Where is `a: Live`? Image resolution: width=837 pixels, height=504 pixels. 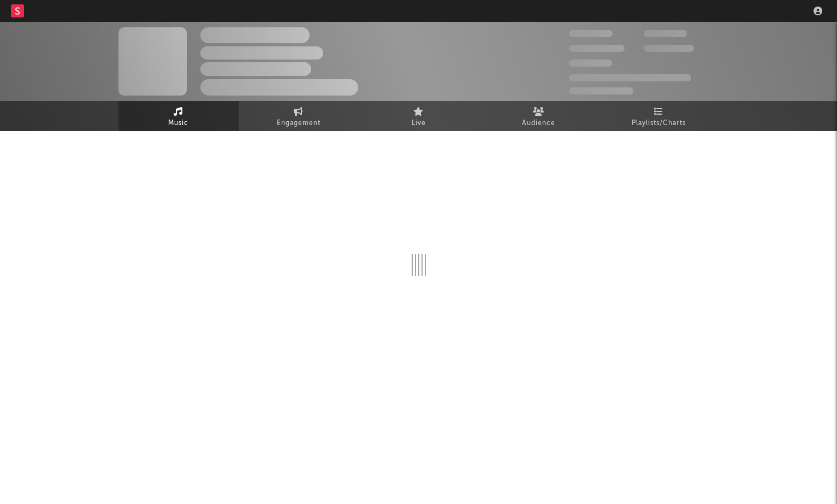 a: Live is located at coordinates (419, 116).